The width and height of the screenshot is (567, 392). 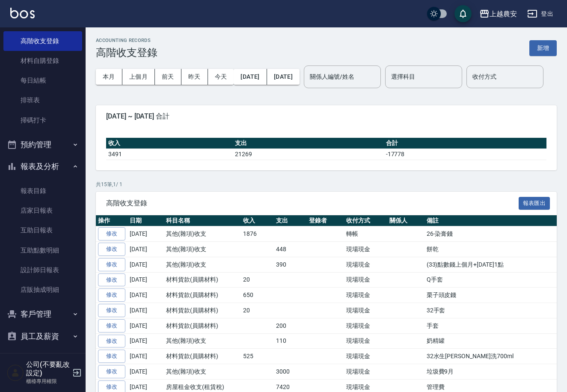 I want to click on th: 登錄者, so click(x=325, y=221).